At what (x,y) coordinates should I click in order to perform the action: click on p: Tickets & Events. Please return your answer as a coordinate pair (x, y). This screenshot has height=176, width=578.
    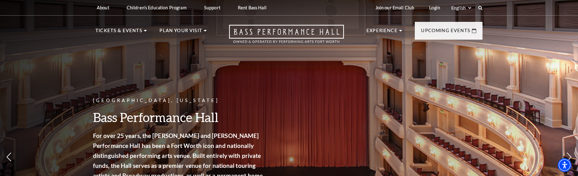
    Looking at the image, I should click on (119, 32).